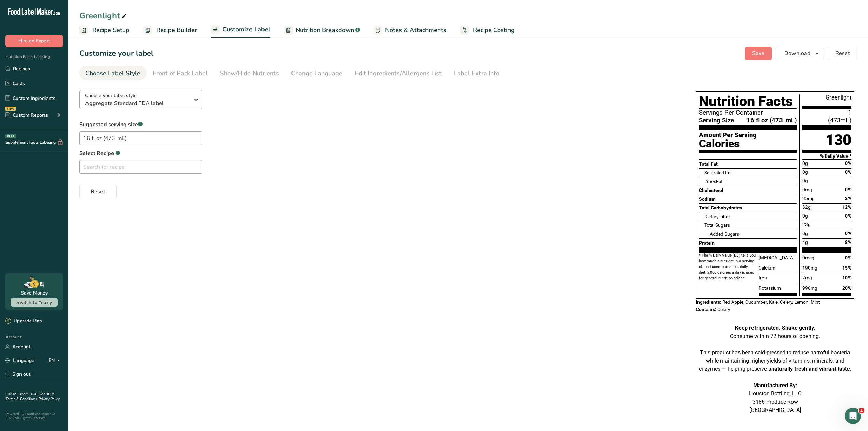 The image size is (868, 431). What do you see at coordinates (141, 99) in the screenshot?
I see `button: Choose your label style Aggregate Standard FDA label` at bounding box center [141, 99].